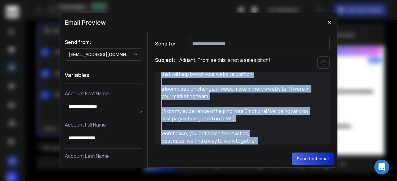 Image resolution: width=397 pixels, height=181 pixels. Describe the element at coordinates (382, 168) in the screenshot. I see `div: Open Intercom Messenger` at that location.